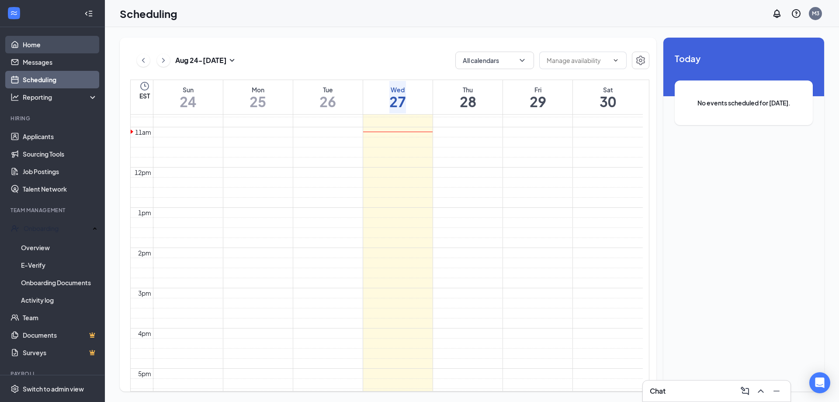  I want to click on div: 3pm, so click(145, 293).